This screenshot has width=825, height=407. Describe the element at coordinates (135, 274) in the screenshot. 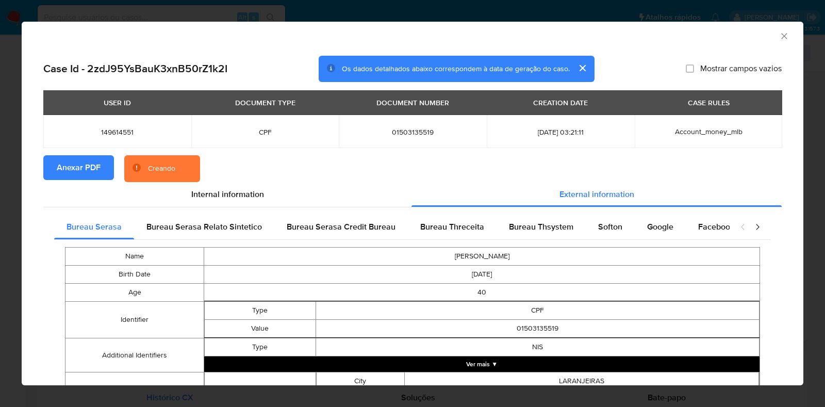

I see `td: Birth Date` at that location.